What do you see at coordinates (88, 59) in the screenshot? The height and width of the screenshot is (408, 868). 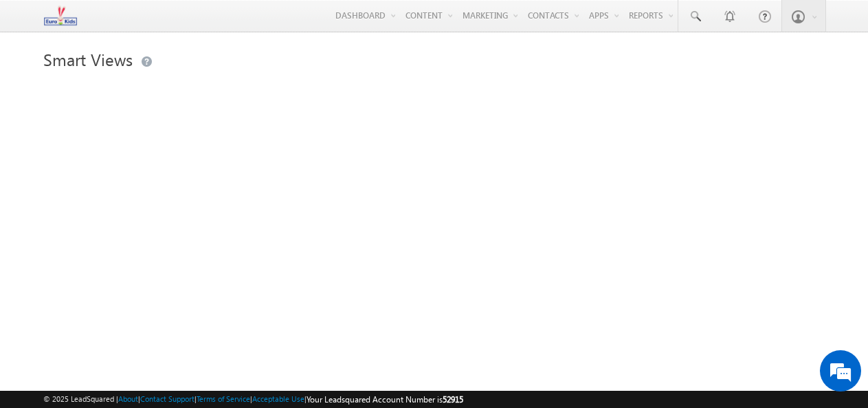 I see `span: Smart Views` at bounding box center [88, 59].